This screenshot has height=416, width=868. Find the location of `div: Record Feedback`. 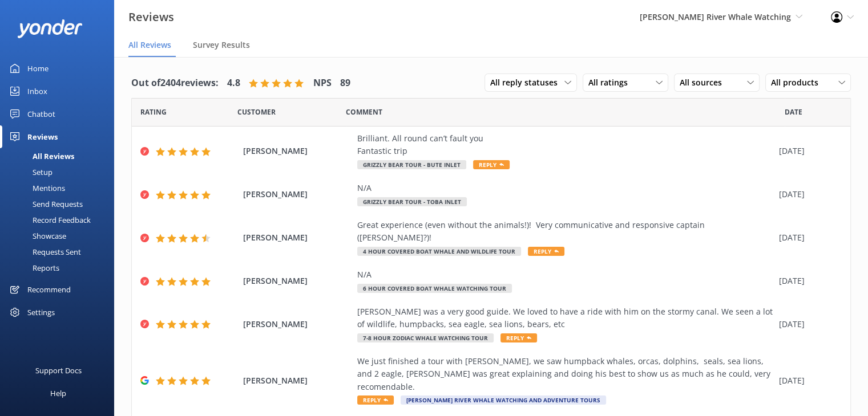

div: Record Feedback is located at coordinates (49, 220).